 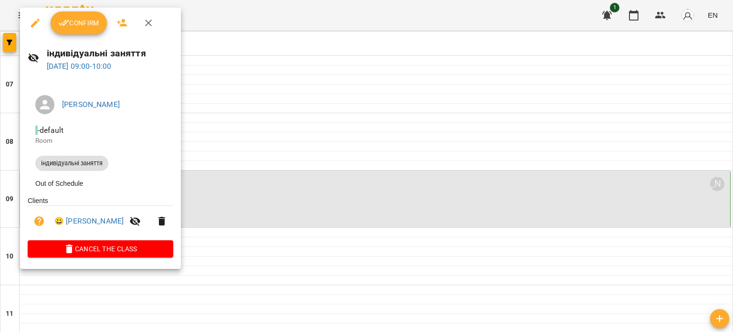 I want to click on span: індивідуальні заняття, so click(x=72, y=163).